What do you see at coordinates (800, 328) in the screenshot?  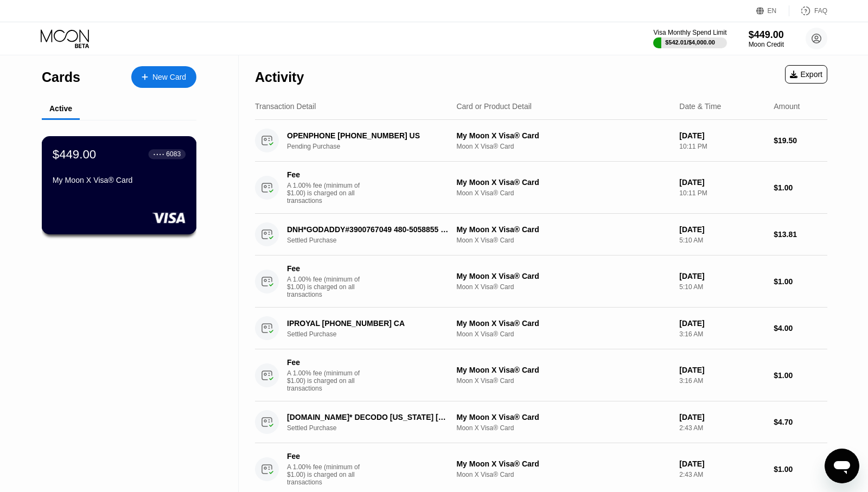 I see `div: $4.00` at bounding box center [800, 328].